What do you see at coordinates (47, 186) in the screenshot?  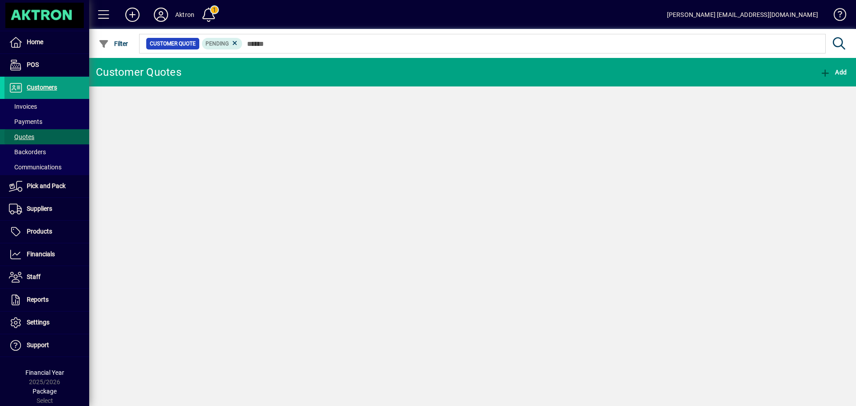 I see `a: Pick and Pack` at bounding box center [47, 186].